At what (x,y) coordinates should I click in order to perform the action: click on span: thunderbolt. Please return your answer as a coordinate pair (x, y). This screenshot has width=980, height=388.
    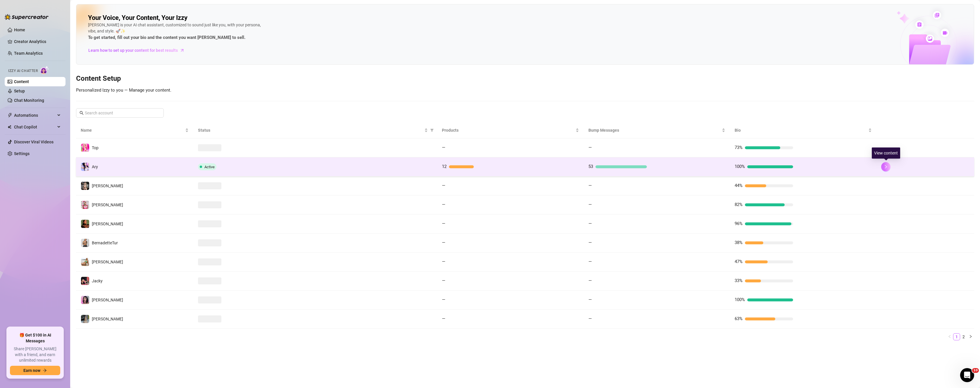
    Looking at the image, I should click on (10, 115).